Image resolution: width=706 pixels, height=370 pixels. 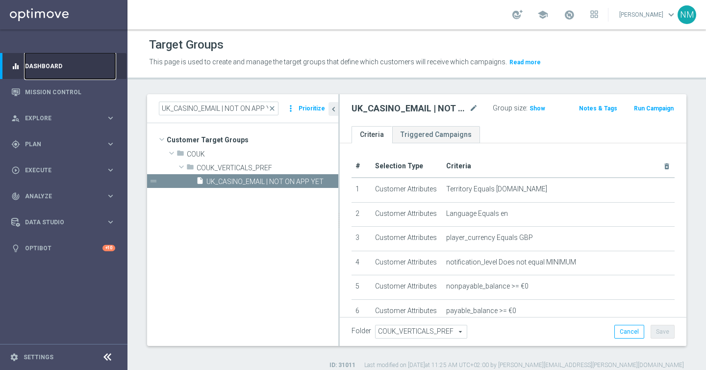 I want to click on span: keyboard_arrow_down, so click(x=671, y=15).